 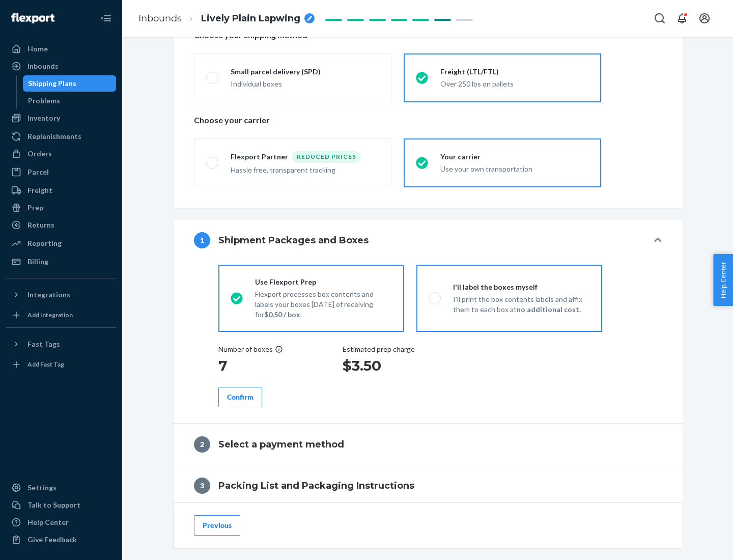 I want to click on button: 3Packing List and Packaging Instructions, so click(x=428, y=485).